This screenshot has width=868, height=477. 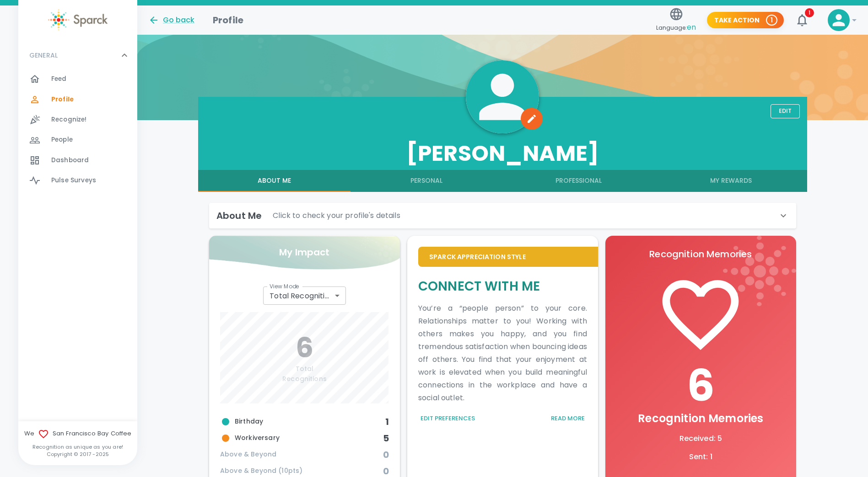 I want to click on div: Recognize!, so click(x=78, y=120).